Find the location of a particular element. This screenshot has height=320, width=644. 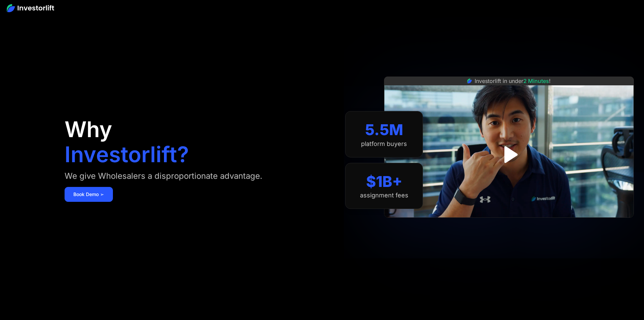

div: Investorlift in under ! is located at coordinates (513, 81).